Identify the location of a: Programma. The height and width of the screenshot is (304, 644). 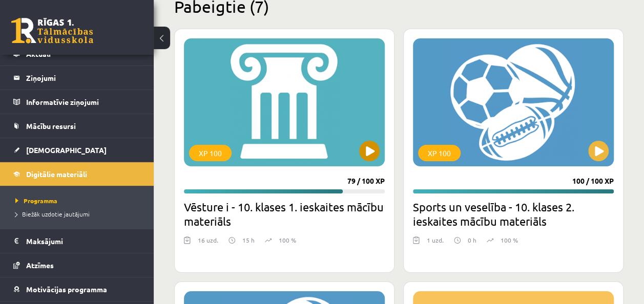
(79, 201).